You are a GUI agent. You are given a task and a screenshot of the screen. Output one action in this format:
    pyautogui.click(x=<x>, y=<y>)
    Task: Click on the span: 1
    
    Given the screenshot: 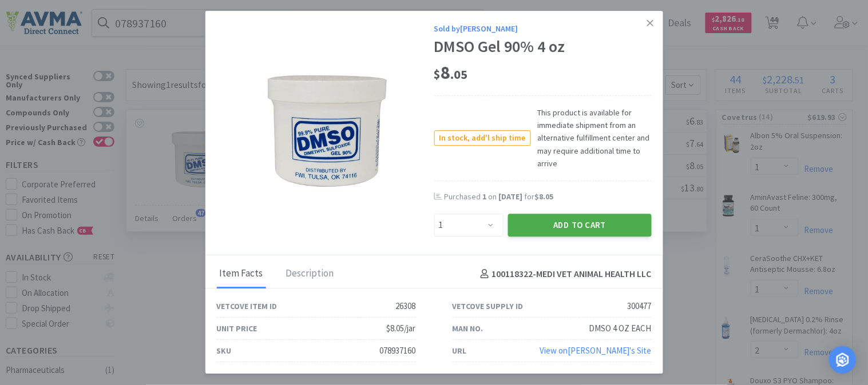 What is the action you would take?
    pyautogui.click(x=485, y=196)
    